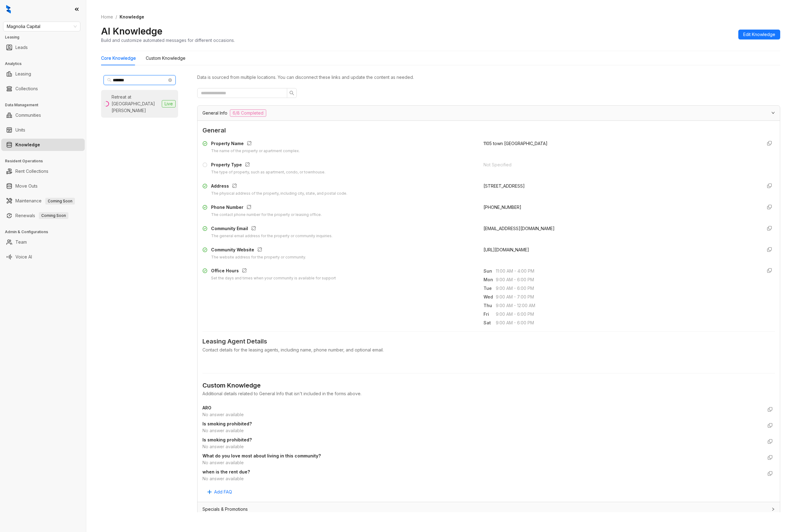  I want to click on span: 11:00 AM - 4:00 PM, so click(627, 271).